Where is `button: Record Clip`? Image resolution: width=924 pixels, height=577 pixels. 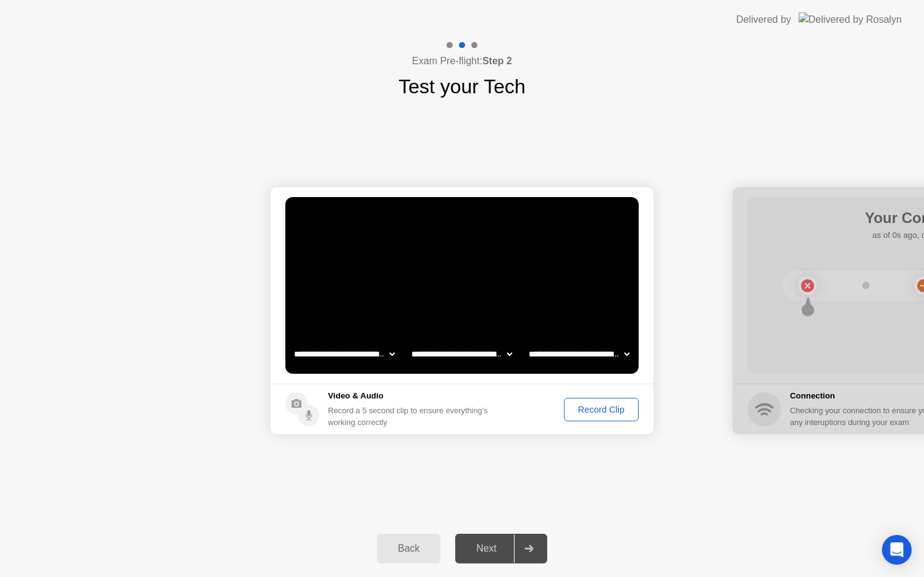
button: Record Clip is located at coordinates (601, 410).